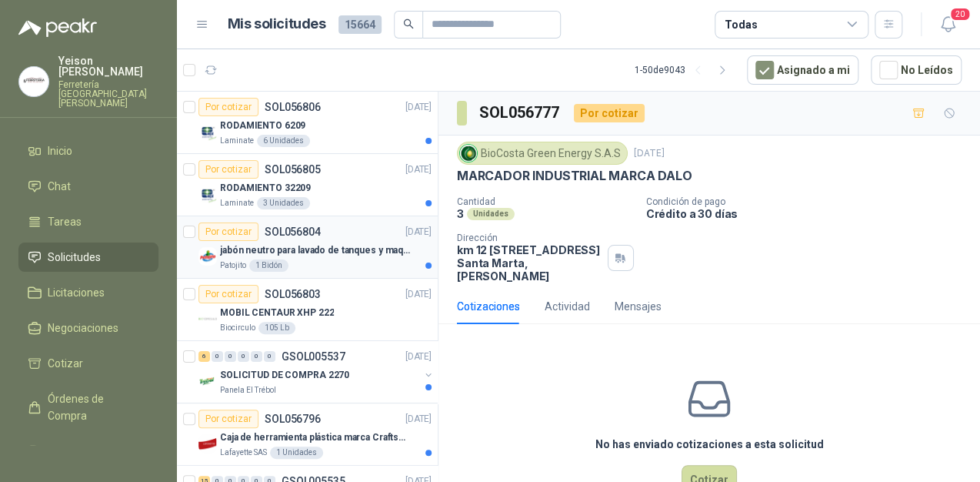 The image size is (980, 482). Describe the element at coordinates (741, 25) in the screenshot. I see `div: Todas` at that location.